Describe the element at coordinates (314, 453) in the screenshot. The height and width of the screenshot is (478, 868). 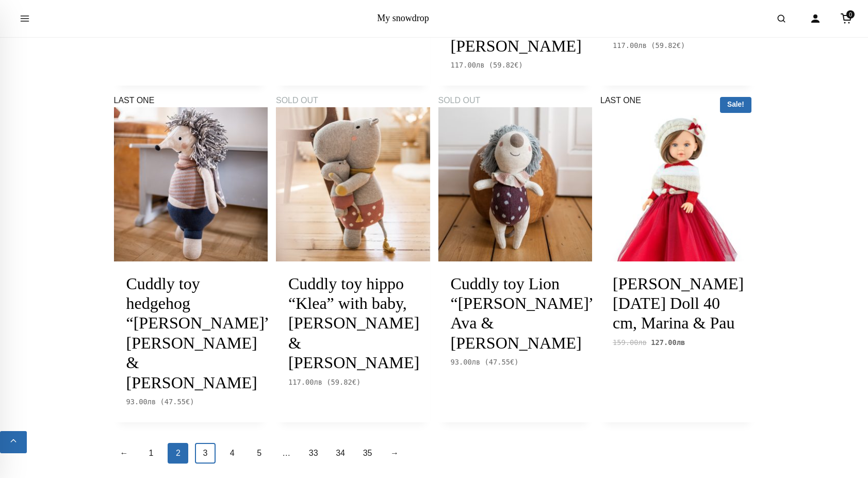
I see `a: 33` at that location.